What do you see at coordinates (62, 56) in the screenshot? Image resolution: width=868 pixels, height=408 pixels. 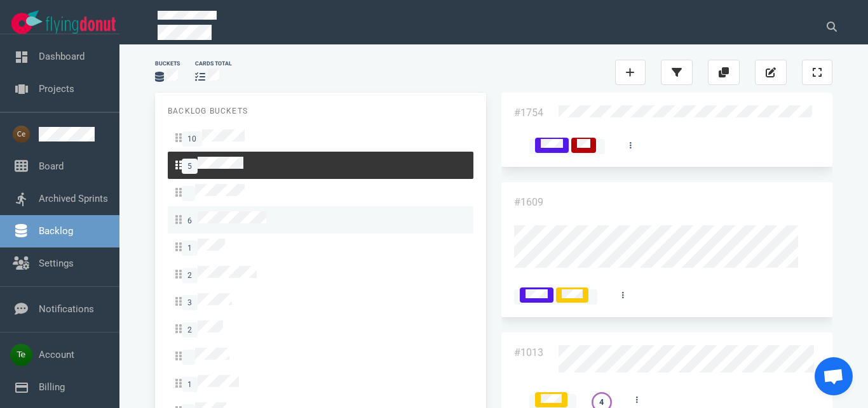 I see `a: Dashboard` at bounding box center [62, 56].